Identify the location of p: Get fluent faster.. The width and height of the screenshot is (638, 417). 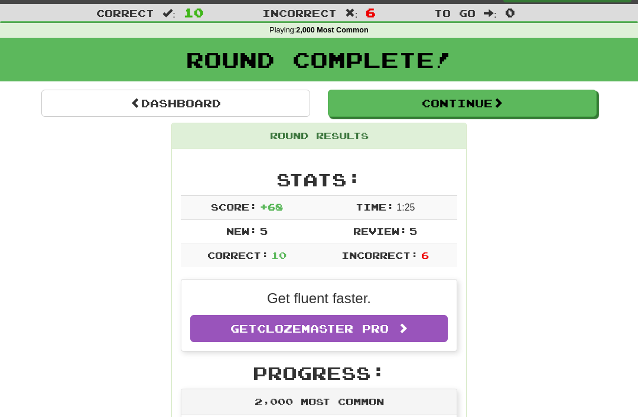
(319, 299).